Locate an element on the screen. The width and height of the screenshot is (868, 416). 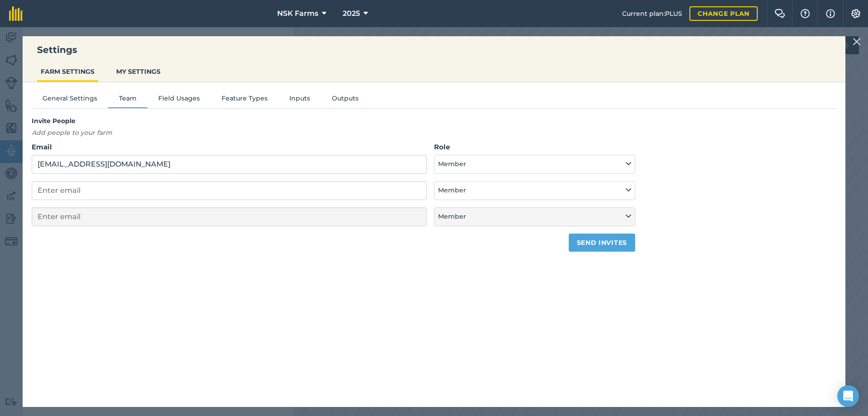
em: Add people to your farm is located at coordinates (72, 132).